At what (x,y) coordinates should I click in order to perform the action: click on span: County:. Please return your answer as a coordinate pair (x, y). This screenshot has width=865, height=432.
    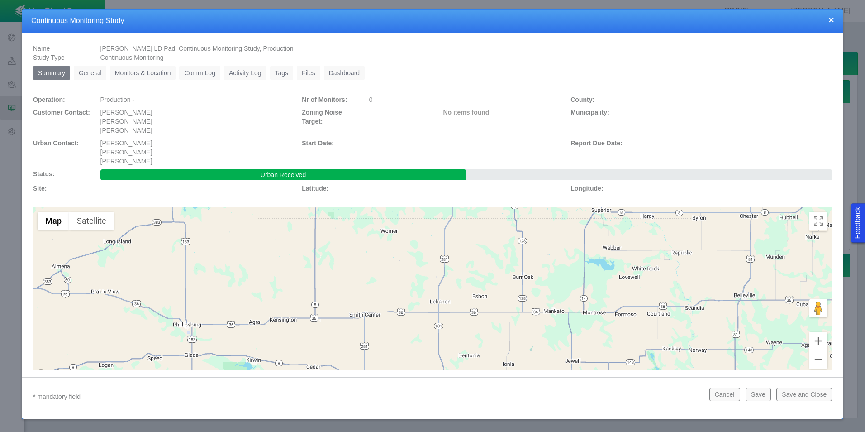
    Looking at the image, I should click on (582, 100).